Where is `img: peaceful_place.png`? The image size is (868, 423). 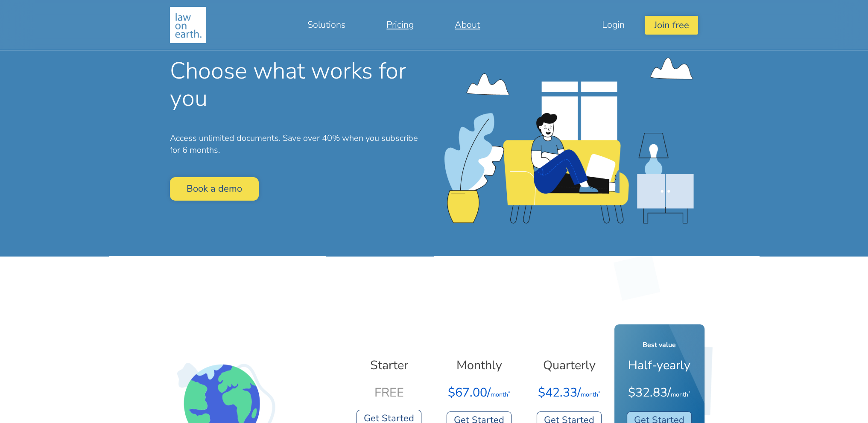
img: peaceful_place.png is located at coordinates (569, 141).